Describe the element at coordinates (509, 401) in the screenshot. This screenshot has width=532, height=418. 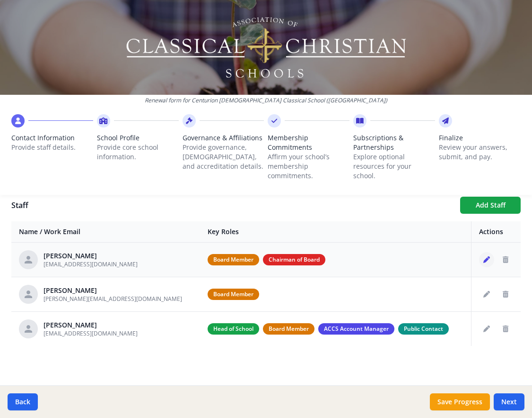
I see `button: Next` at that location.